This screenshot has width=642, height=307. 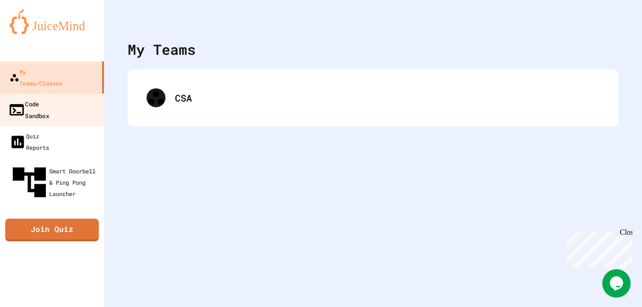 What do you see at coordinates (28, 109) in the screenshot?
I see `div: Code Sandbox` at bounding box center [28, 109].